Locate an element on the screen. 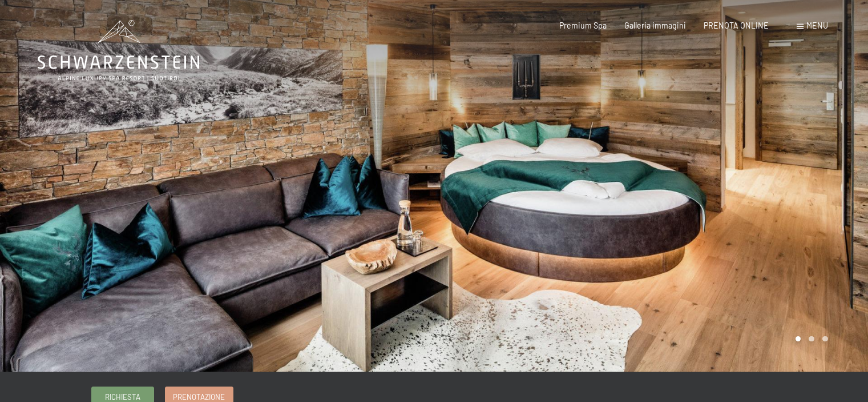 Image resolution: width=868 pixels, height=402 pixels. span: Premium Spa is located at coordinates (583, 25).